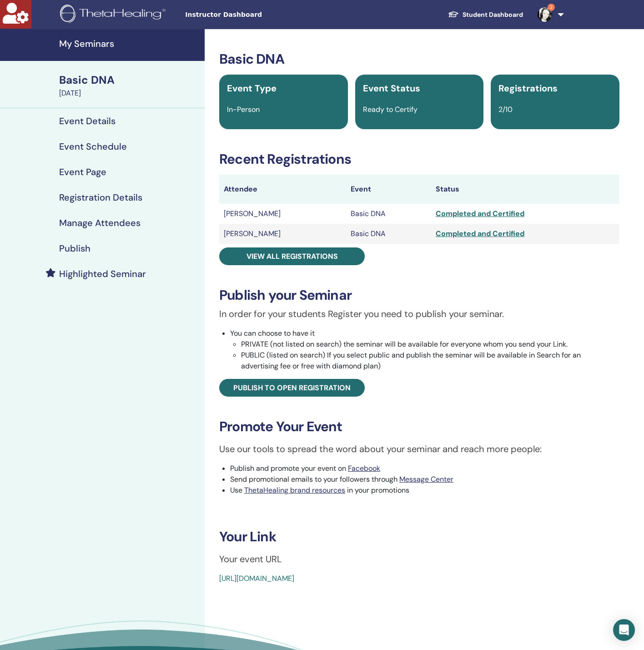  Describe the element at coordinates (282, 189) in the screenshot. I see `th: Attendee` at that location.